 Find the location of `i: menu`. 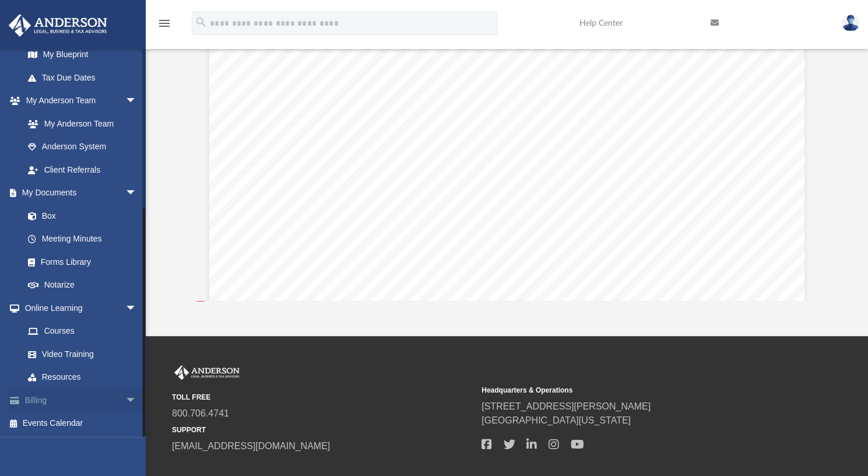

i: menu is located at coordinates (164, 23).